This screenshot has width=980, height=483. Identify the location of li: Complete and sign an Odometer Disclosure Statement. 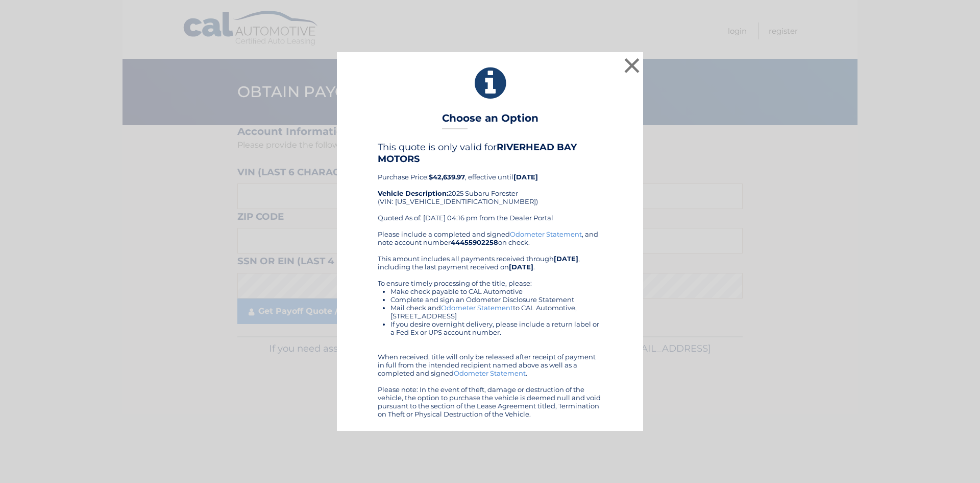
(496, 299).